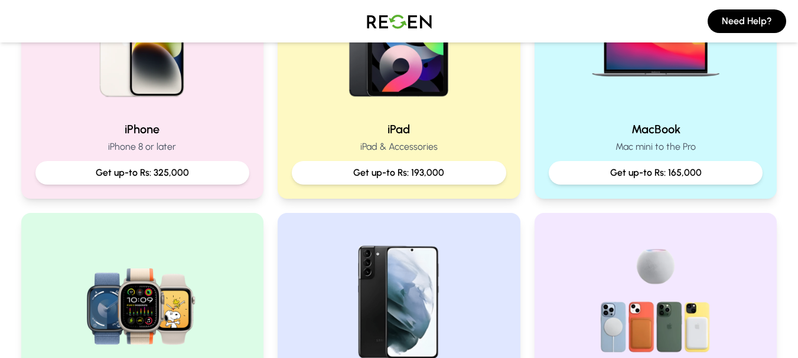  Describe the element at coordinates (399, 147) in the screenshot. I see `p: iPad & Accessories` at that location.